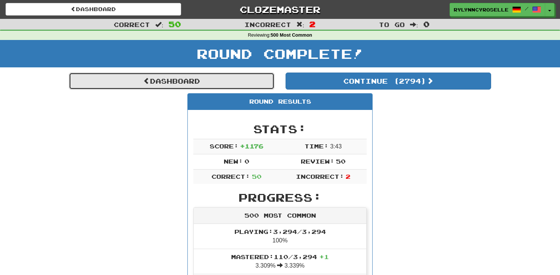 The image size is (560, 275). I want to click on span: To go, so click(392, 24).